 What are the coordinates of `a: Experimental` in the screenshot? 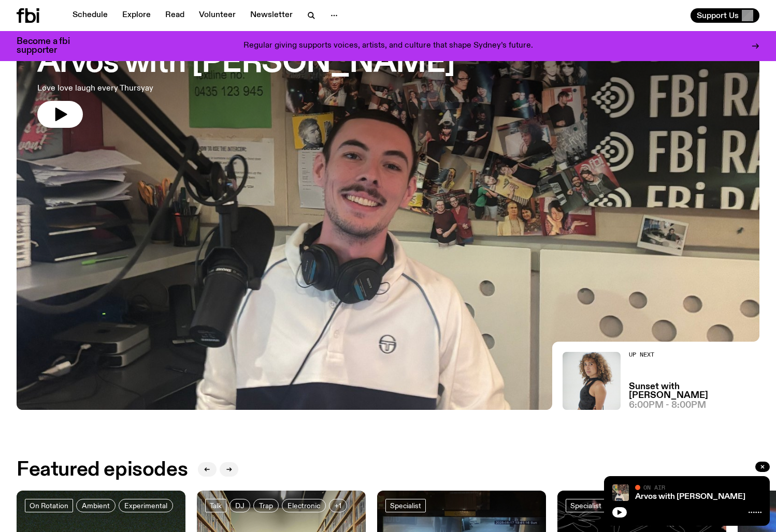 It's located at (145, 506).